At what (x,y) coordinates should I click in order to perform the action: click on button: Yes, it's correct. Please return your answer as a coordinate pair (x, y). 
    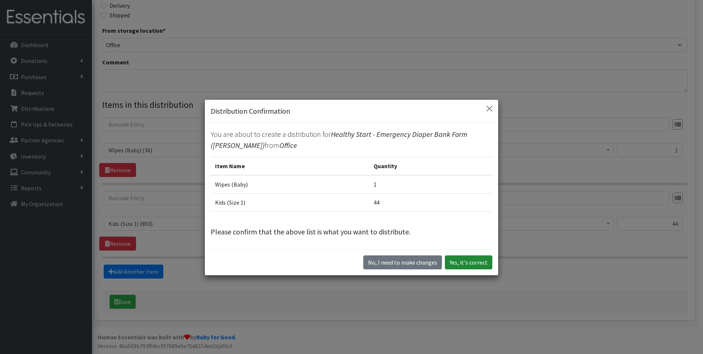
    Looking at the image, I should click on (468, 262).